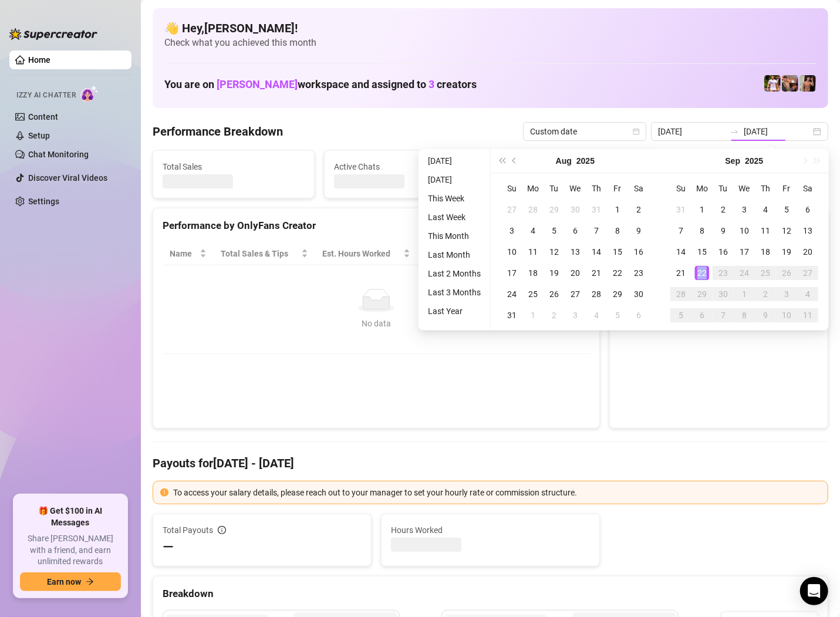 This screenshot has width=840, height=617. What do you see at coordinates (456, 254) in the screenshot?
I see `th: Sales / Hour` at bounding box center [456, 254].